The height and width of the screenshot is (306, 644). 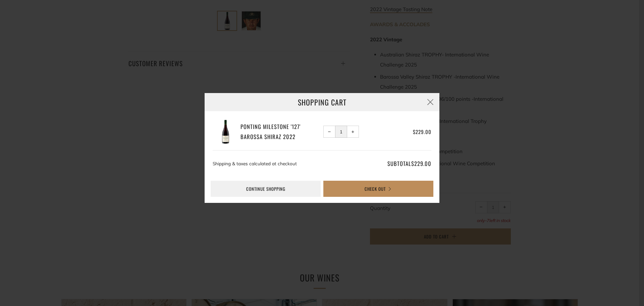 I want to click on input: quantity, so click(x=341, y=132).